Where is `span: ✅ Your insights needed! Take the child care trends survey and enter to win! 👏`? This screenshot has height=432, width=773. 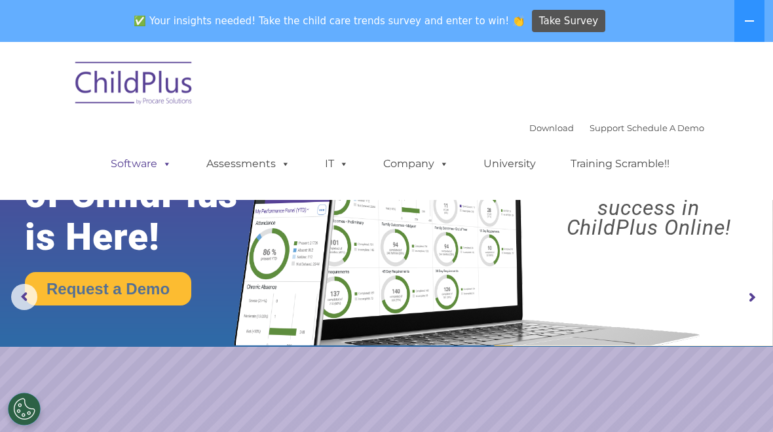 span: ✅ Your insights needed! Take the child care trends survey and enter to win! 👏 is located at coordinates (330, 21).